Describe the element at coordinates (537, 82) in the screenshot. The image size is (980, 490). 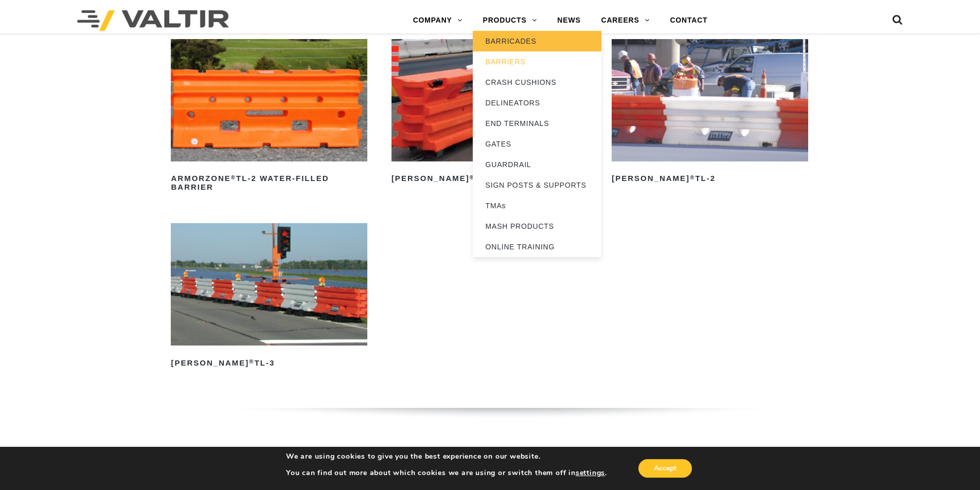
I see `a: CRASH CUSHIONS` at that location.